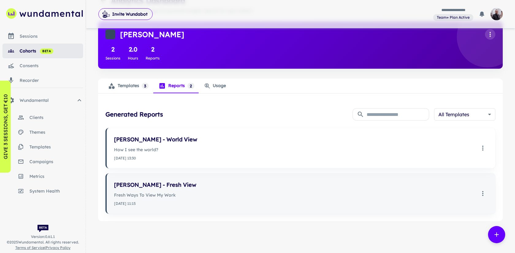 The height and width of the screenshot is (253, 515). I want to click on div: All Templates, so click(465, 114).